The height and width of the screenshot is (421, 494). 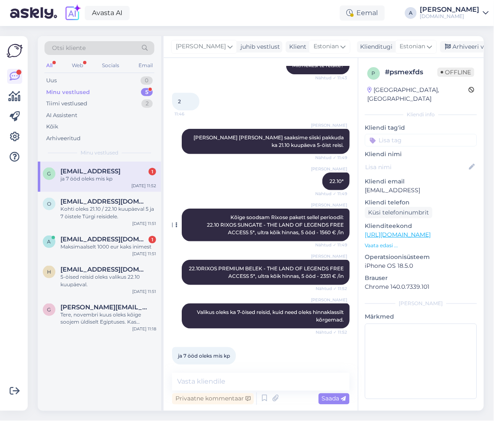 What do you see at coordinates (147, 104) in the screenshot?
I see `div: 2` at bounding box center [147, 104].